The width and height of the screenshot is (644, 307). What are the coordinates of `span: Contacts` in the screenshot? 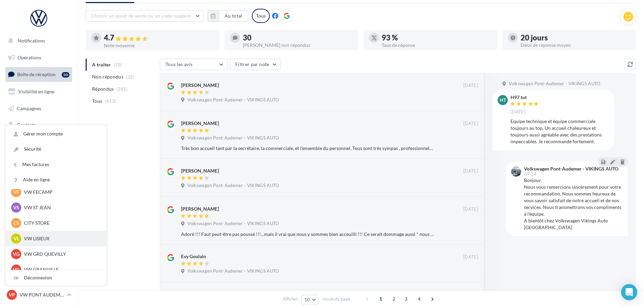 It's located at (27, 125).